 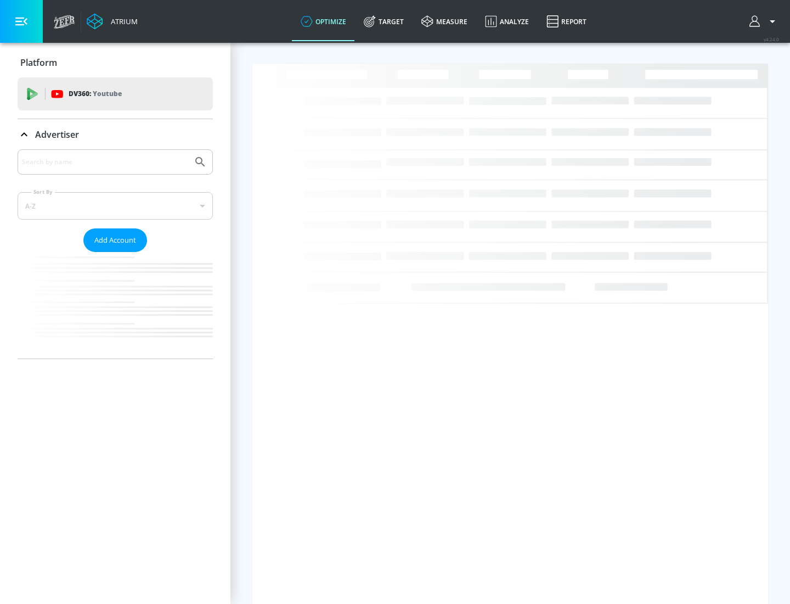 I want to click on nav: list of Advertiser, so click(x=115, y=305).